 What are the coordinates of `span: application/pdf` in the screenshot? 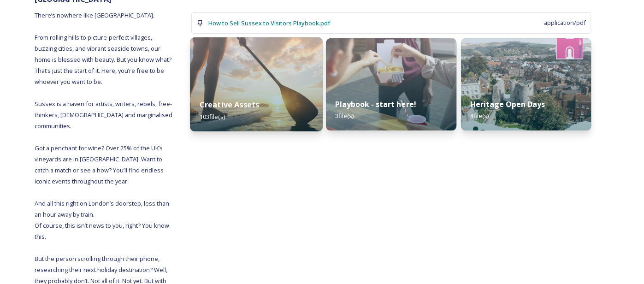 It's located at (565, 23).